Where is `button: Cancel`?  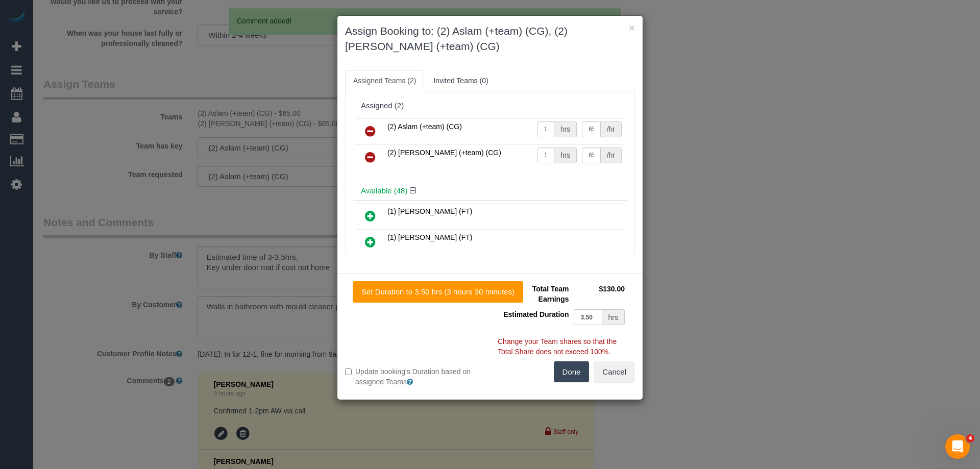 button: Cancel is located at coordinates (614, 372).